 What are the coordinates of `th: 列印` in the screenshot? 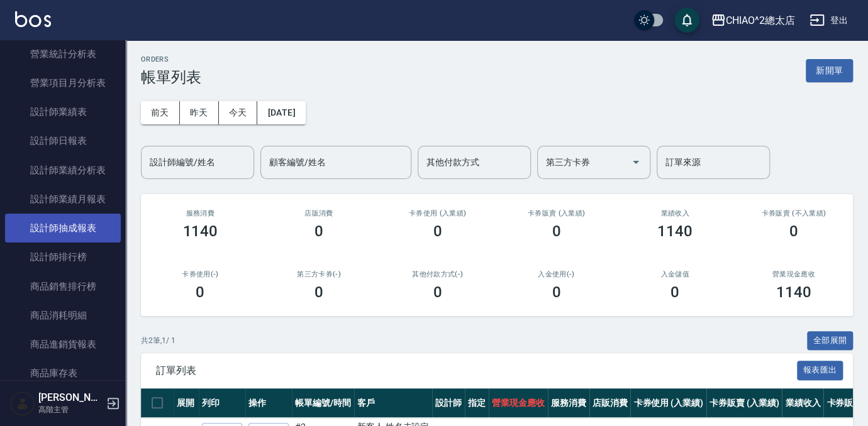 It's located at (222, 403).